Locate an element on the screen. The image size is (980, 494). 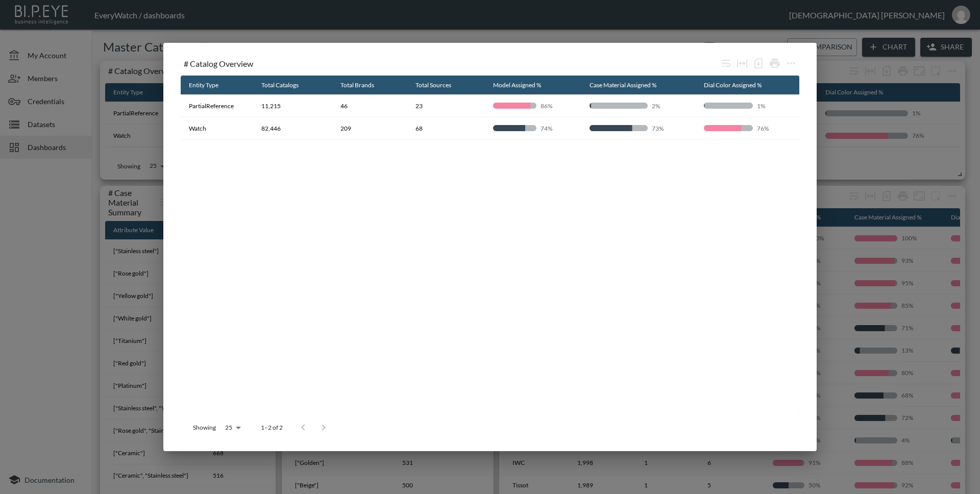
p: 86% is located at coordinates (557, 106).